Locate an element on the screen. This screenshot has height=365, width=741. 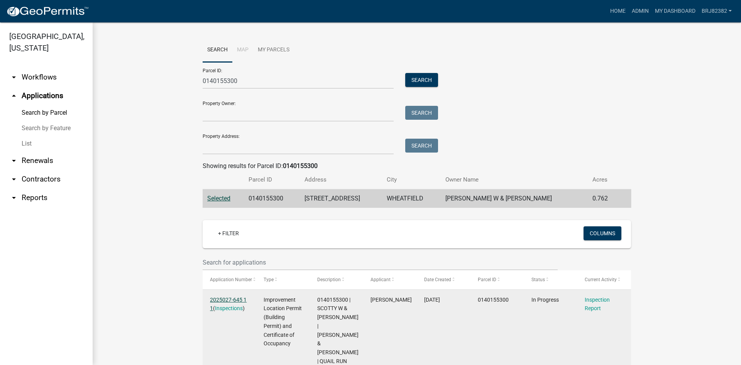
a: 2025027-645 1 1 is located at coordinates (228, 304).